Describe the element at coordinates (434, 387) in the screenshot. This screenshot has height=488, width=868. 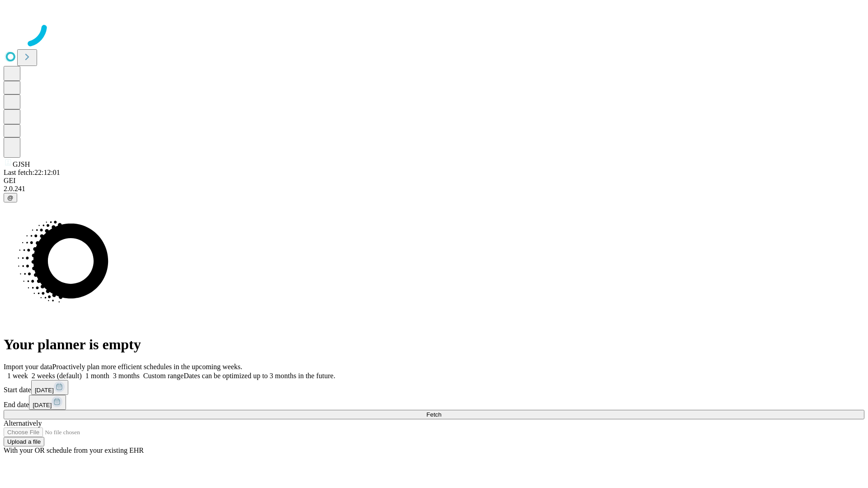
I see `div: Start date` at that location.